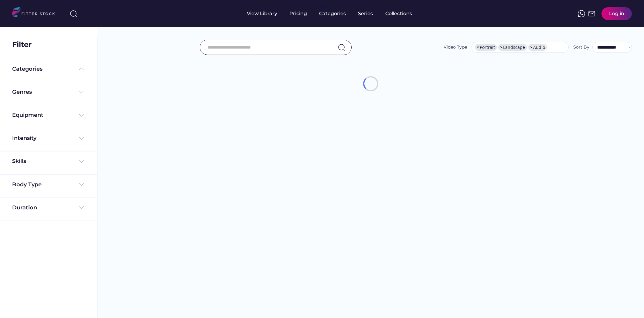 The image size is (644, 318). Describe the element at coordinates (455, 47) in the screenshot. I see `div: Video Type` at that location.